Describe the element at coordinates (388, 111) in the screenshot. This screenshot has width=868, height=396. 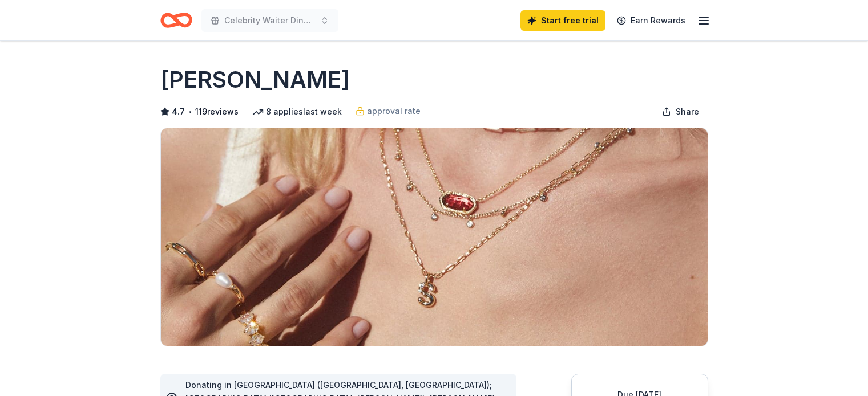
I see `a: approval rate` at that location.